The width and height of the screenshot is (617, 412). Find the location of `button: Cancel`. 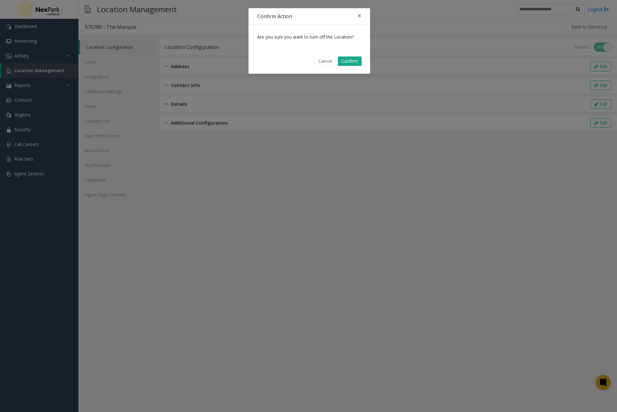

button: Cancel is located at coordinates (325, 61).